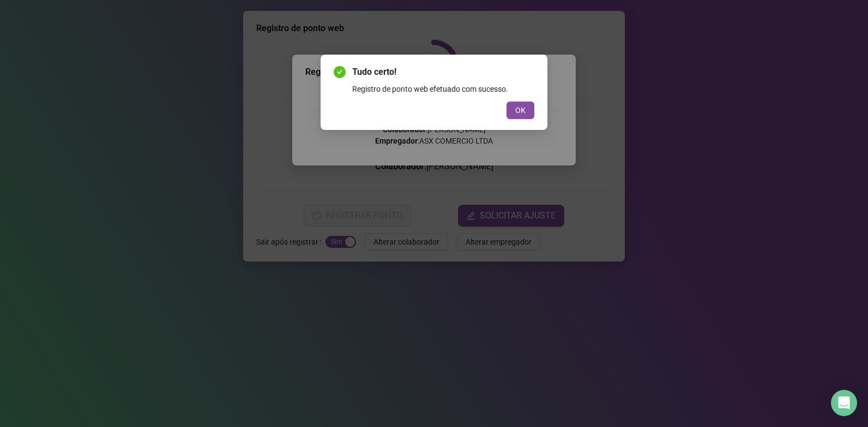 Image resolution: width=868 pixels, height=427 pixels. I want to click on span: check-circle, so click(340, 72).